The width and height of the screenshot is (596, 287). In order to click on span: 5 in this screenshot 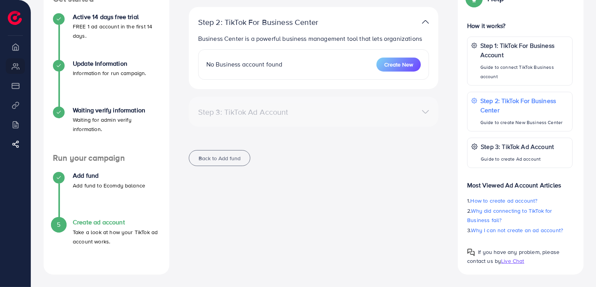, I will do `click(58, 225)`.